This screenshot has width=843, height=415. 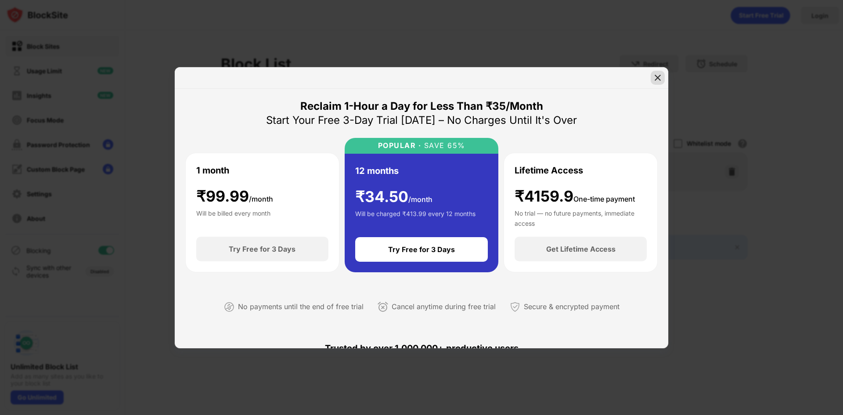 I want to click on div: 1 month, so click(x=212, y=170).